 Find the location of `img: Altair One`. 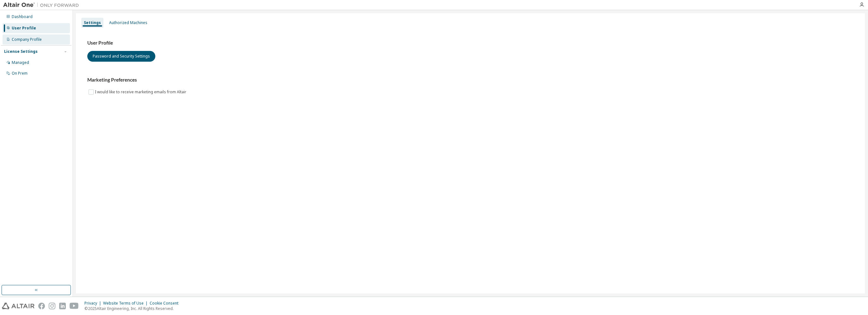

img: Altair One is located at coordinates (43, 5).